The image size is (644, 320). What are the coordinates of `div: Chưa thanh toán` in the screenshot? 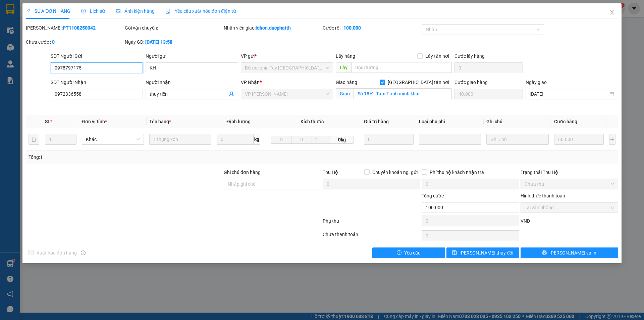 It's located at (371, 236).